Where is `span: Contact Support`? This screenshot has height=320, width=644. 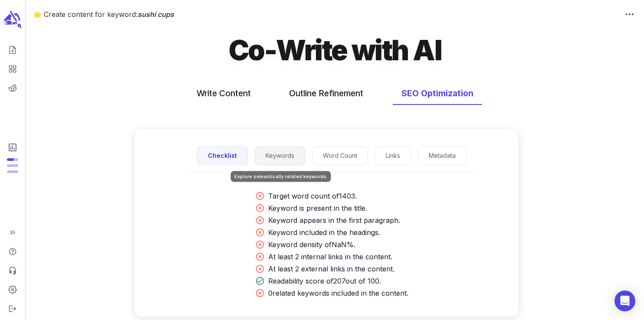 span: Contact Support is located at coordinates (13, 270).